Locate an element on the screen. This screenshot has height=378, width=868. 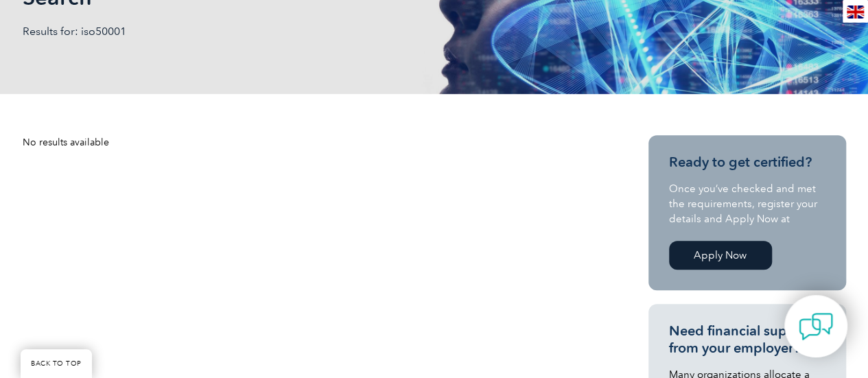
img: contact-chat.png is located at coordinates (815, 326).